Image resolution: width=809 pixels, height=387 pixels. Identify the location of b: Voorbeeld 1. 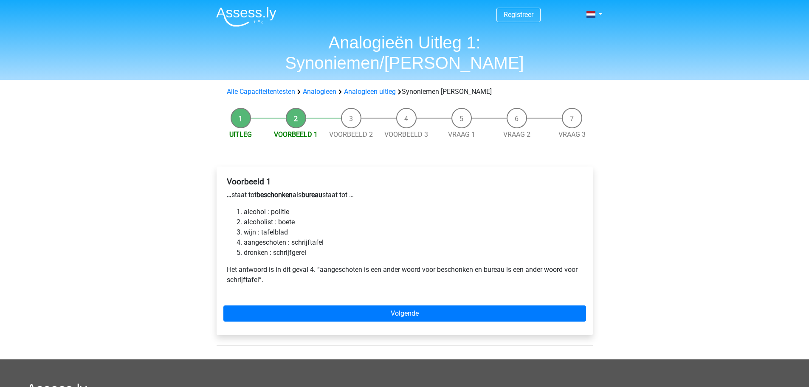
(249, 181).